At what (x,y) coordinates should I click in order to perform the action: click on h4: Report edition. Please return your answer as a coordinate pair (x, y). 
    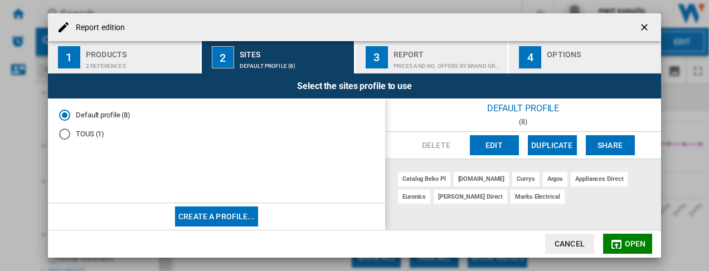
    Looking at the image, I should click on (98, 28).